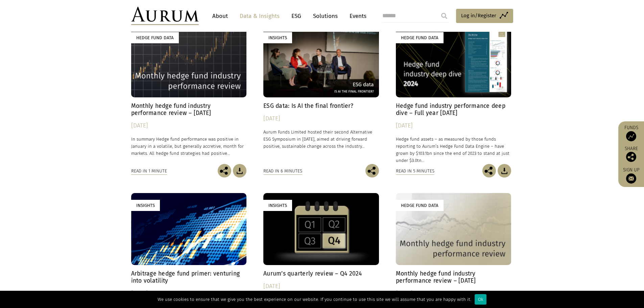 This screenshot has width=644, height=308. Describe the element at coordinates (479, 16) in the screenshot. I see `span: Log in/Register` at that location.